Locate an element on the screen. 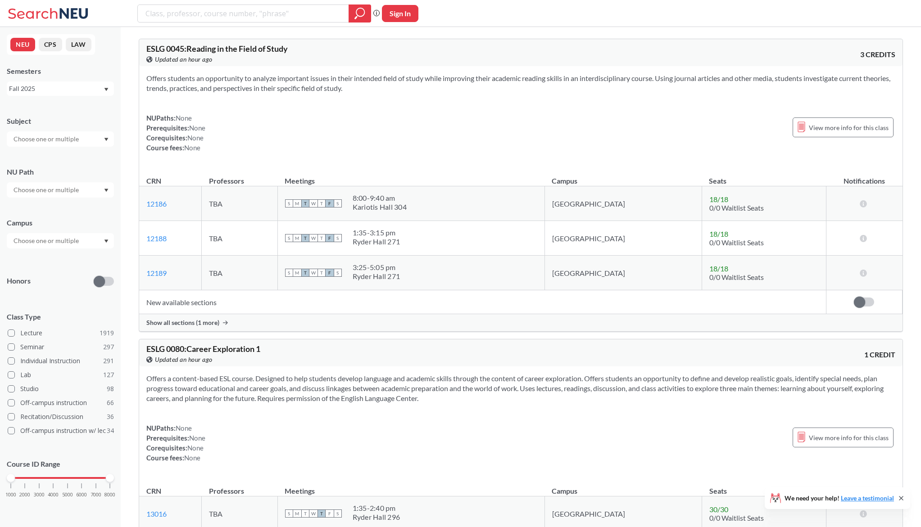 Image resolution: width=921 pixels, height=527 pixels. span: 127 is located at coordinates (109, 375).